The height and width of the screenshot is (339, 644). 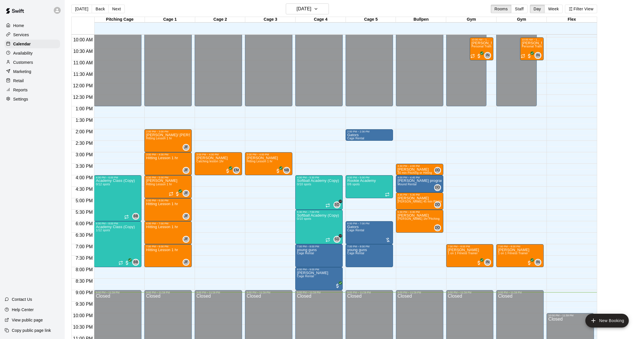 I want to click on span: Hitting Lesson 1 hr, so click(x=159, y=138).